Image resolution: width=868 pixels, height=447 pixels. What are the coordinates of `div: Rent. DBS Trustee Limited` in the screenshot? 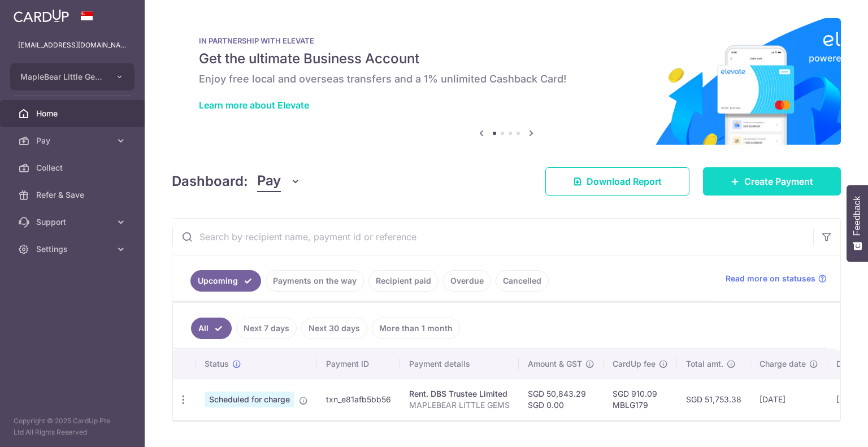 It's located at (459, 394).